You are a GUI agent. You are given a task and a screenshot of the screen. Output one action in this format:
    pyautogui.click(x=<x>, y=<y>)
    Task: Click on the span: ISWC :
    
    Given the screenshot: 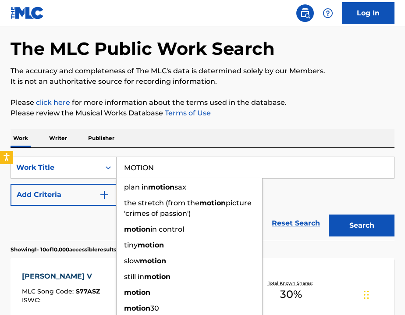 What is the action you would take?
    pyautogui.click(x=32, y=300)
    